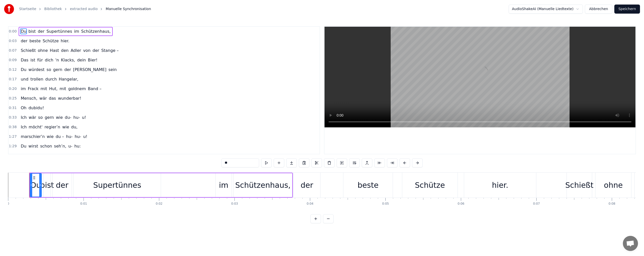 This screenshot has height=256, width=644. I want to click on span: den, so click(65, 50).